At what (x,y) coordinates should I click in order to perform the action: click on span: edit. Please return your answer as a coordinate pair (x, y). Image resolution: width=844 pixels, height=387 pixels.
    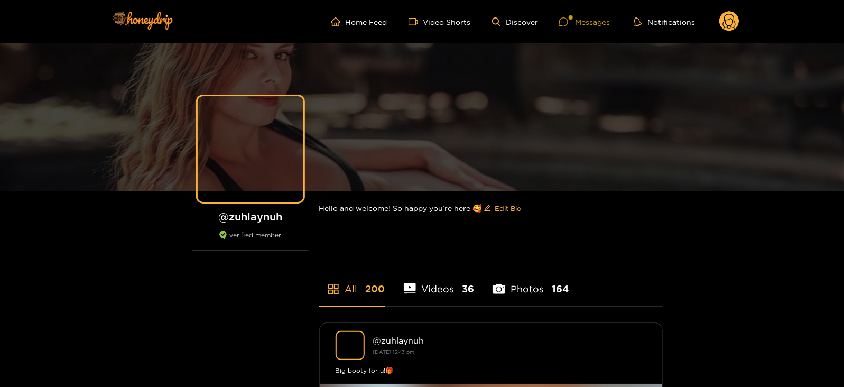
    Looking at the image, I should click on (487, 208).